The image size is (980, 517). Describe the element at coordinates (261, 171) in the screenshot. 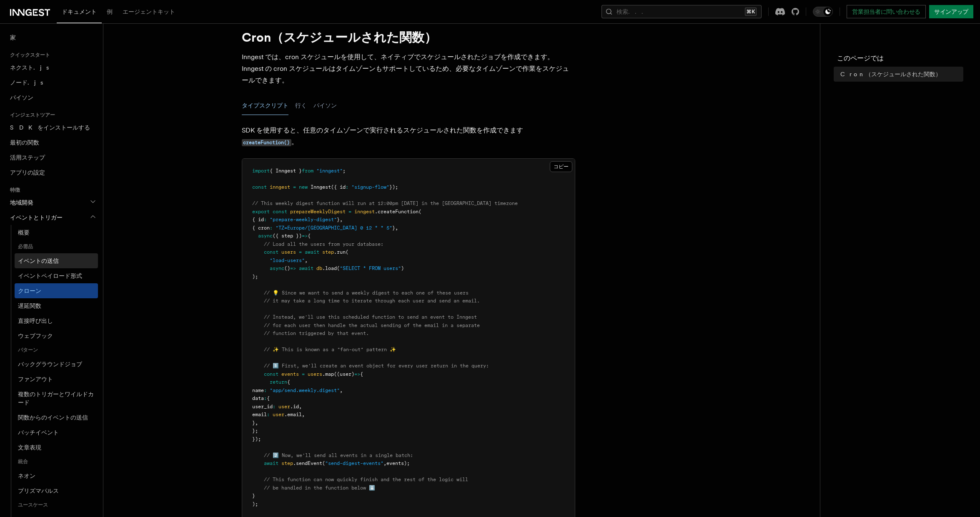

I see `span: import` at that location.